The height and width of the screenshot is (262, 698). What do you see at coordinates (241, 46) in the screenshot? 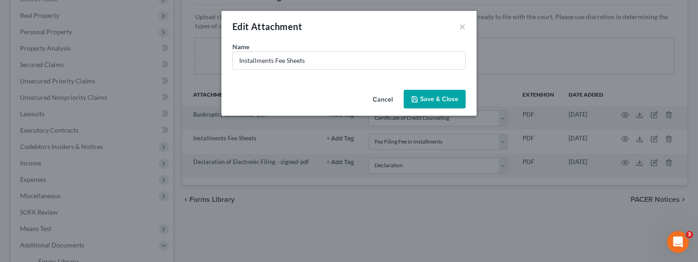
I see `span: Name` at bounding box center [241, 46].